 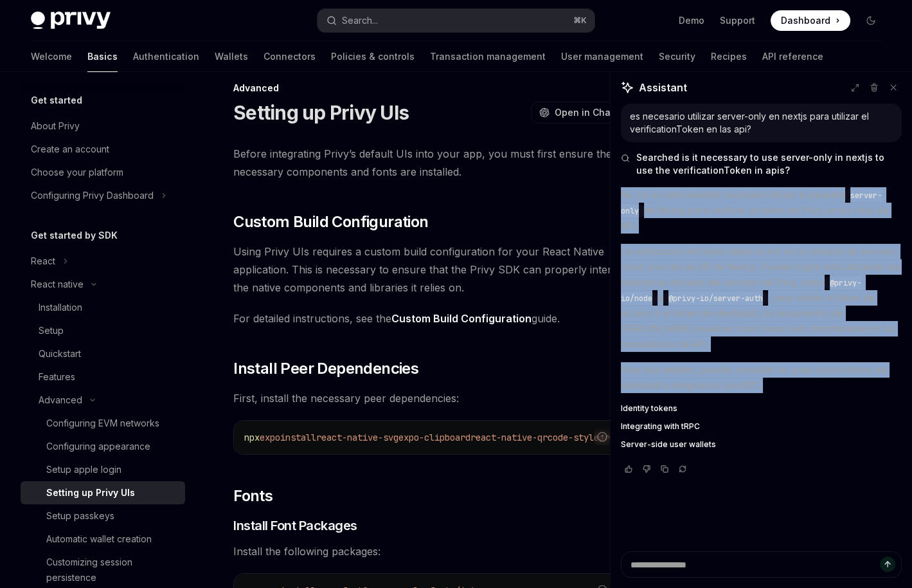 I want to click on button: Toggle Configuring Privy Dashboard section, so click(x=103, y=195).